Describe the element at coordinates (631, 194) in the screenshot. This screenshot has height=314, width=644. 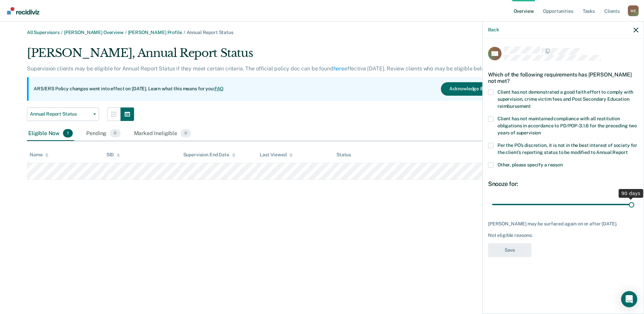
I see `div: 90 days` at that location.